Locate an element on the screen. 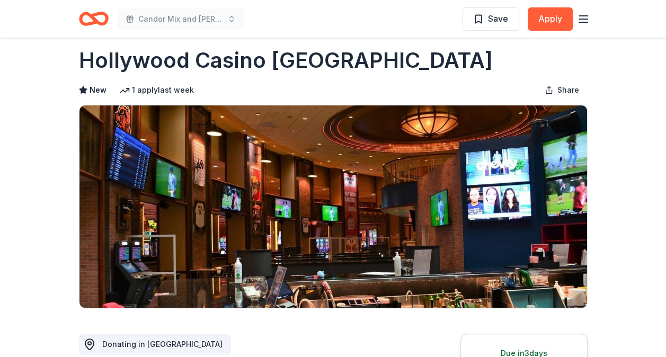 This screenshot has height=357, width=666. button: Save is located at coordinates (490, 19).